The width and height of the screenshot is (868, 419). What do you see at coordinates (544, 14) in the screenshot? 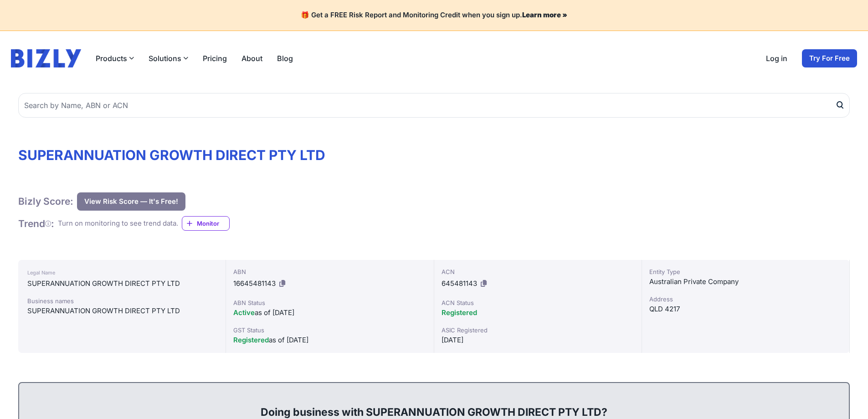
I see `strong: Learn more »` at bounding box center [544, 14].